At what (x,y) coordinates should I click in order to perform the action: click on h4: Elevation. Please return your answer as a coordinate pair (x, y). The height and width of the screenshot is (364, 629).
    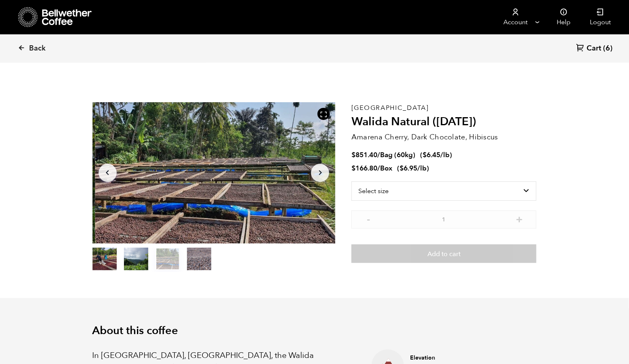
    Looking at the image, I should click on (452, 358).